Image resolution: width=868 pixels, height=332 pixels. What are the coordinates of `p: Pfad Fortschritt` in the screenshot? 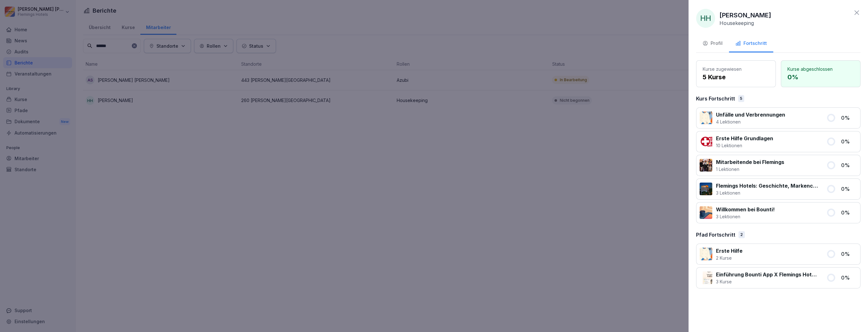 It's located at (716, 234).